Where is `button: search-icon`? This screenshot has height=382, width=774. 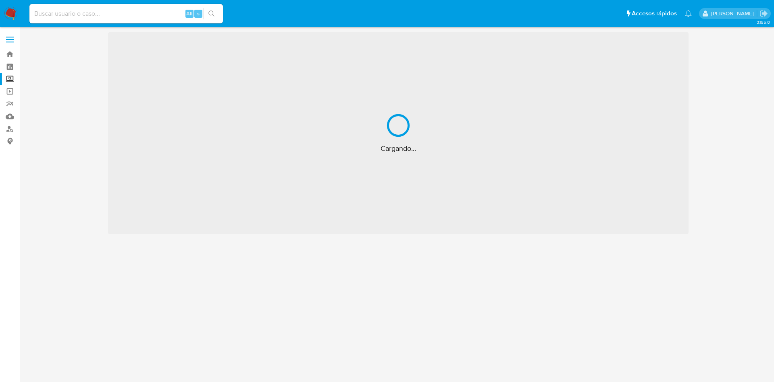 button: search-icon is located at coordinates (211, 14).